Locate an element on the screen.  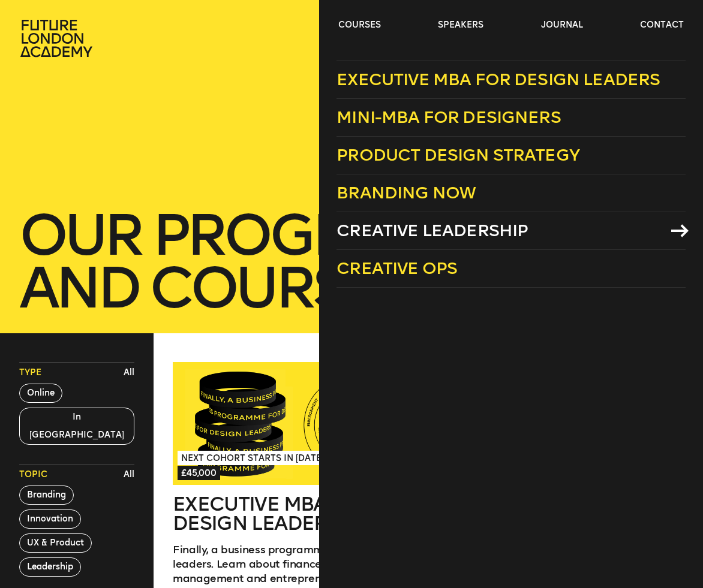
a: contact is located at coordinates (661, 25).